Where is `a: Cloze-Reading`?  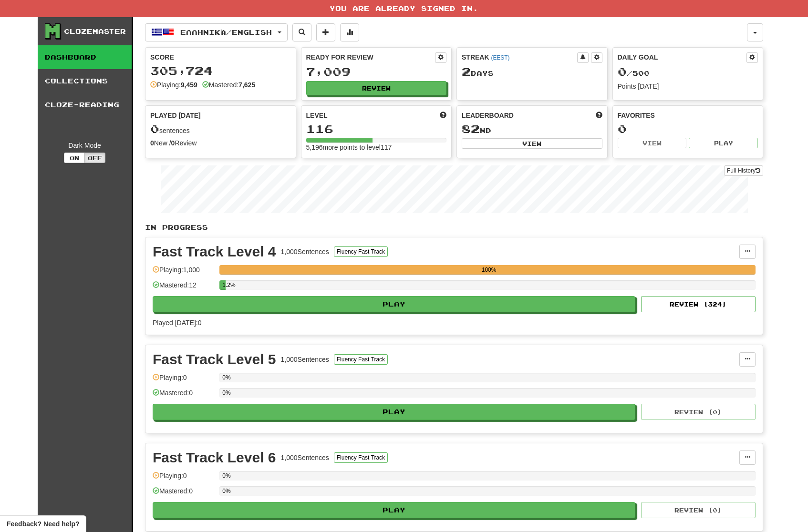
a: Cloze-Reading is located at coordinates (84, 105).